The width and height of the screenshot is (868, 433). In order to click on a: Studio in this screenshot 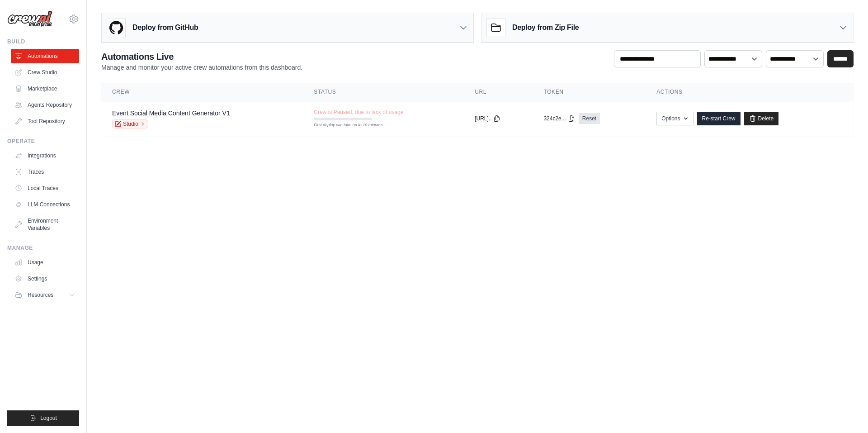, I will do `click(130, 124)`.